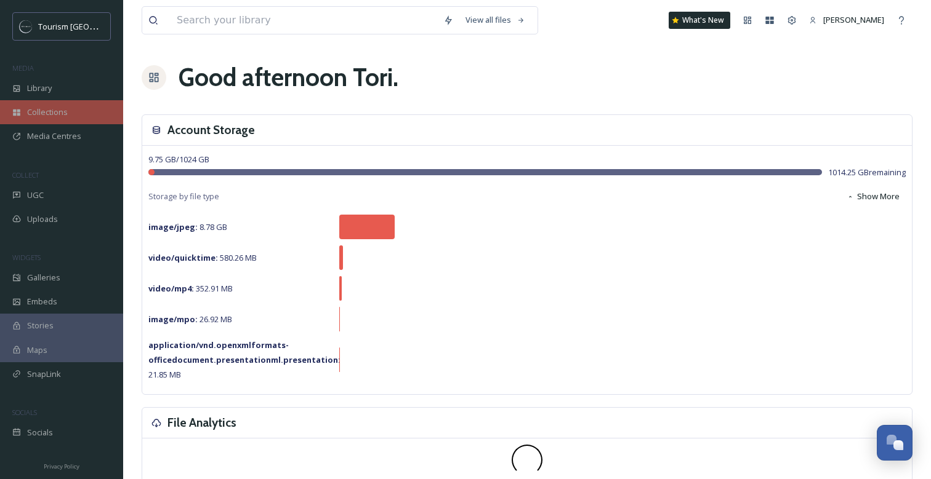  Describe the element at coordinates (211, 130) in the screenshot. I see `h3: Account Storage` at that location.